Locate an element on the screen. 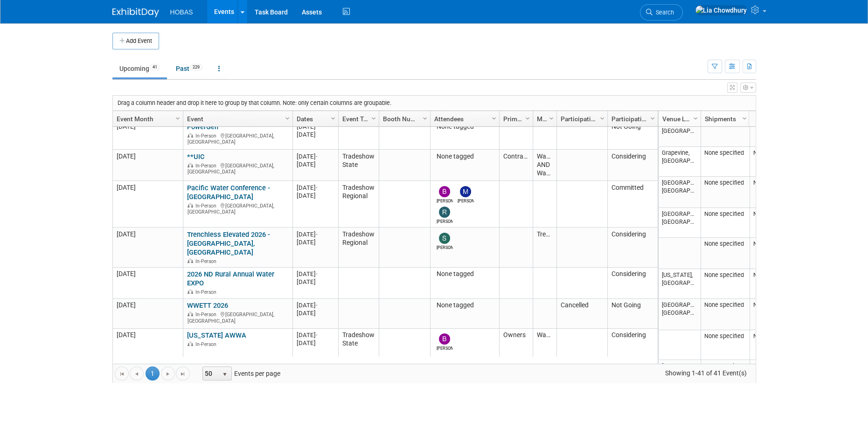 Image resolution: width=868 pixels, height=422 pixels. span: Go to the last page is located at coordinates (183, 374).